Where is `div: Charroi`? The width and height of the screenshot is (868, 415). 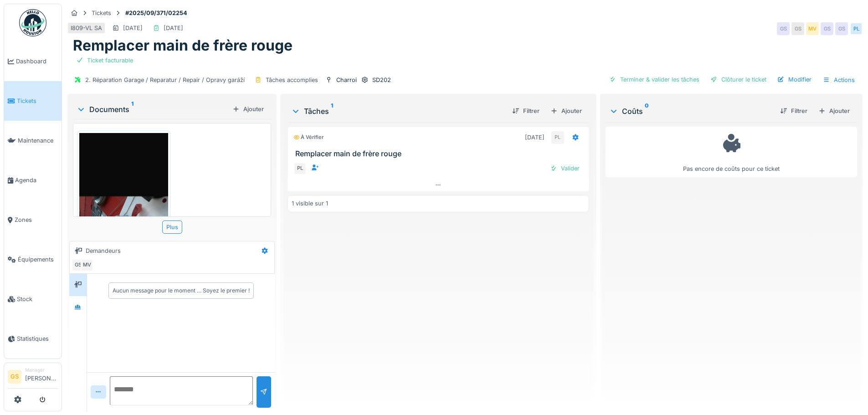
div: Charroi is located at coordinates (346, 80).